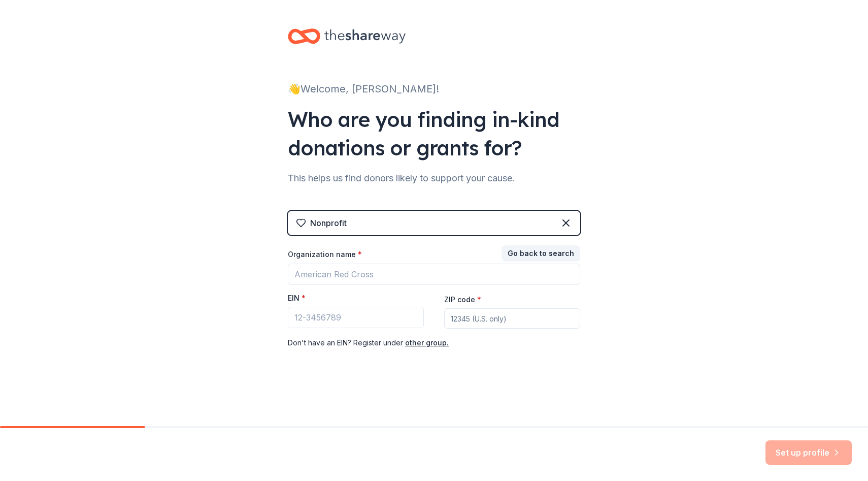 Image resolution: width=868 pixels, height=481 pixels. Describe the element at coordinates (462, 300) in the screenshot. I see `label: ZIP code` at that location.